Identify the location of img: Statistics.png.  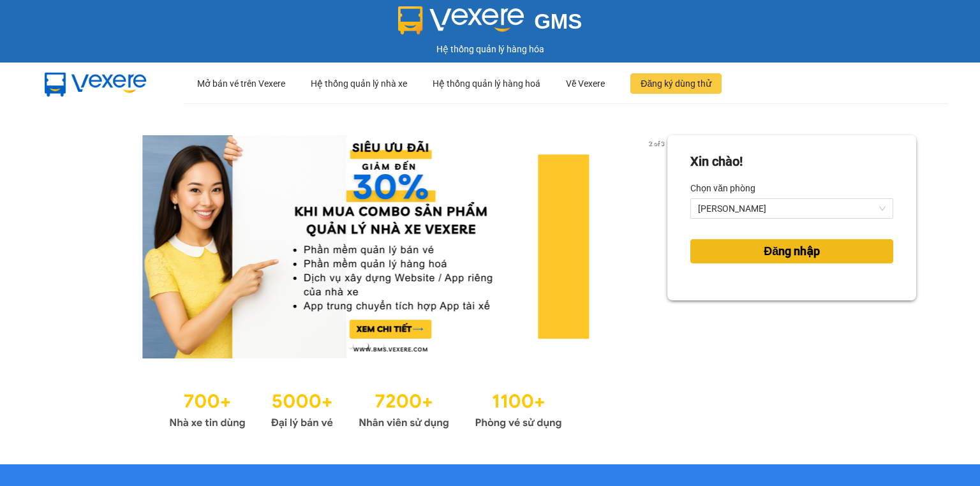
(366, 409).